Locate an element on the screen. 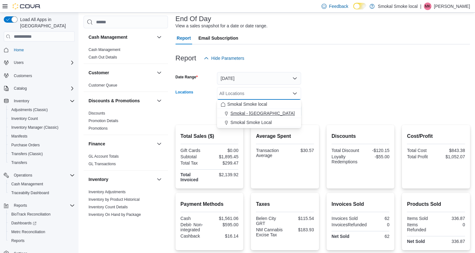  span: Purchase Orders is located at coordinates (25, 145).